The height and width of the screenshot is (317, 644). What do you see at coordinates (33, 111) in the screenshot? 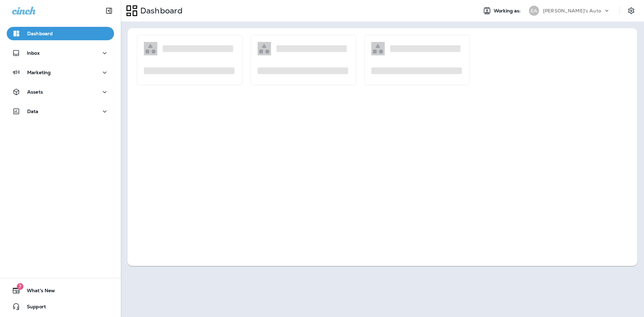
I see `p: Data` at bounding box center [33, 111].